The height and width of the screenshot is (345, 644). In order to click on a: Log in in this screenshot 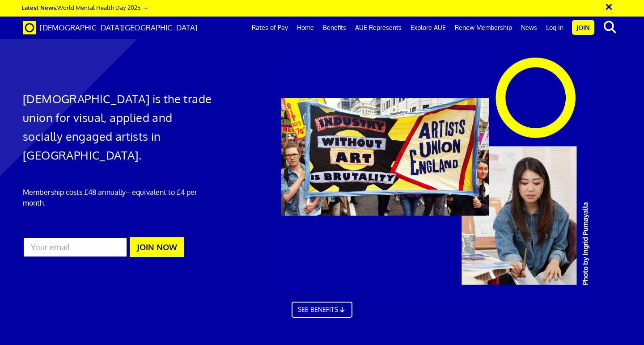, I will do `click(554, 28)`.